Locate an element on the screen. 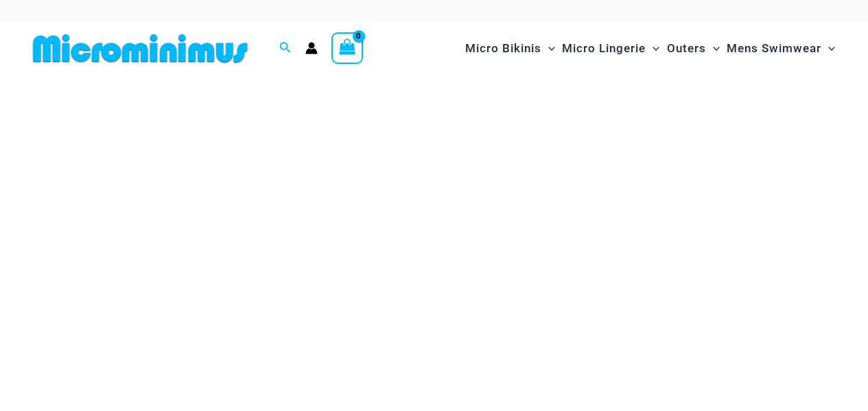  span: Micro Bikinis is located at coordinates (503, 48).